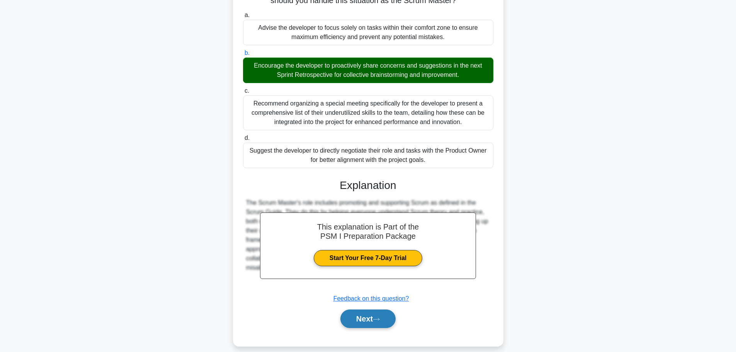  What do you see at coordinates (368, 319) in the screenshot?
I see `button: Next` at bounding box center [368, 319].